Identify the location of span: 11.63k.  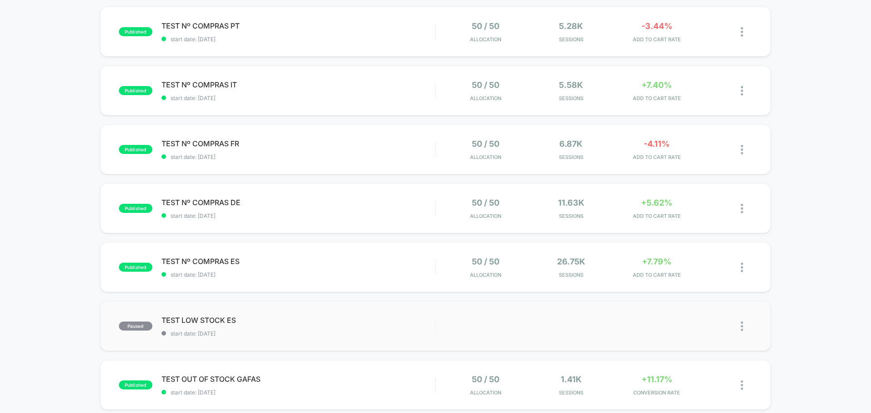
(571, 203).